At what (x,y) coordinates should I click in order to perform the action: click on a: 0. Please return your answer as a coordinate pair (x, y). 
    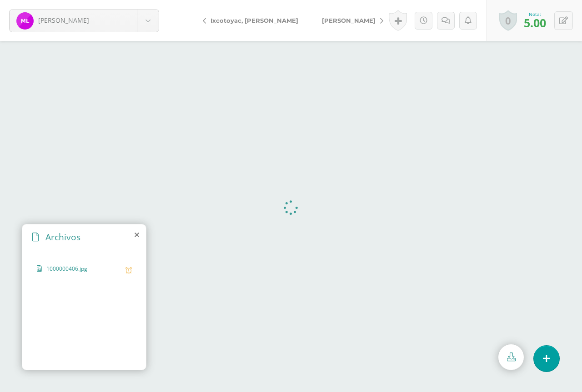
    Looking at the image, I should click on (508, 21).